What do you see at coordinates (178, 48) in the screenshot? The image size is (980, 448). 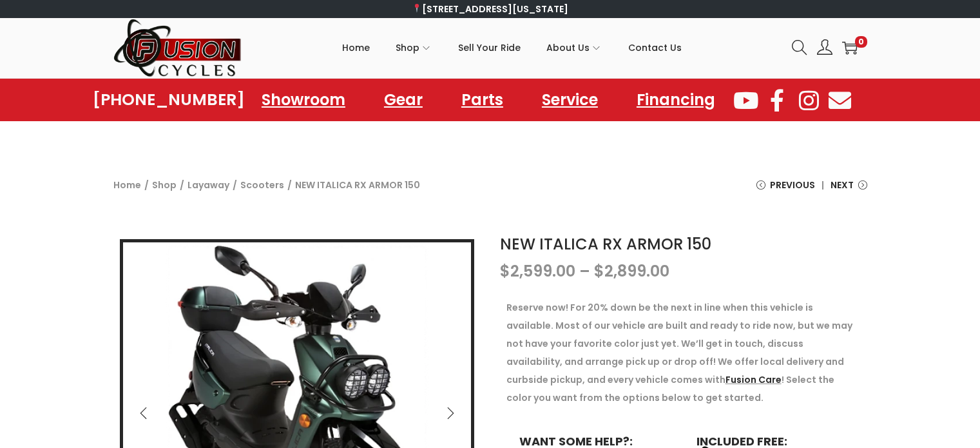 I see `img: Woostify retina logo` at bounding box center [178, 48].